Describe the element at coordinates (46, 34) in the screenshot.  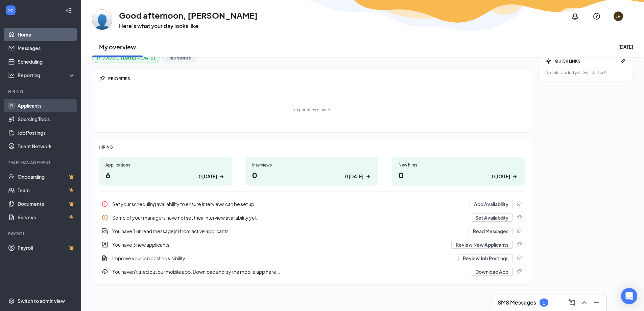
I see `a: Home` at that location.